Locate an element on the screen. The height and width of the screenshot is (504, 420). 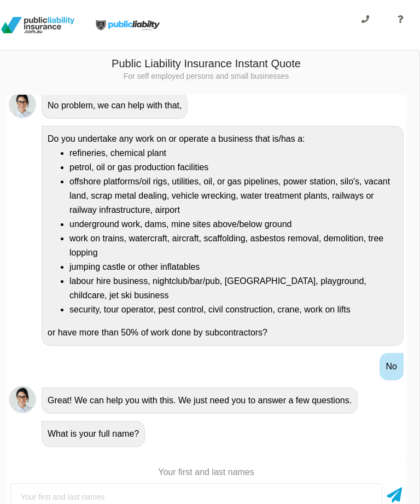
li: work on trains, watercraft, aircraft, scaffolding, asbestos removal, demolition, tree lopping is located at coordinates (233, 245).